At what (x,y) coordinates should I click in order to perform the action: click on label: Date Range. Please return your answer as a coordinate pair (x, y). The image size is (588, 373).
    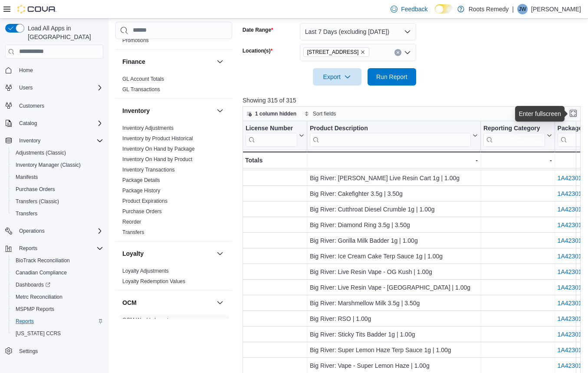
    Looking at the image, I should click on (258, 30).